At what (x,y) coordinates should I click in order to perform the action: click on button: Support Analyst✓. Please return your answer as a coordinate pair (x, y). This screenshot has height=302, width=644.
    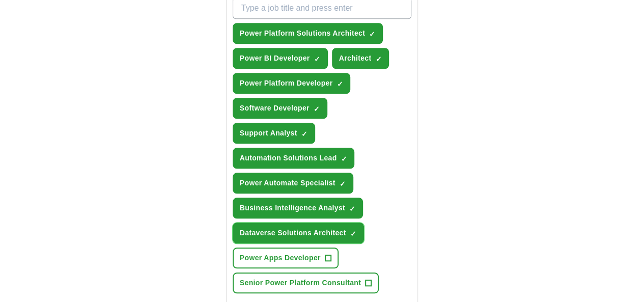
    Looking at the image, I should click on (274, 133).